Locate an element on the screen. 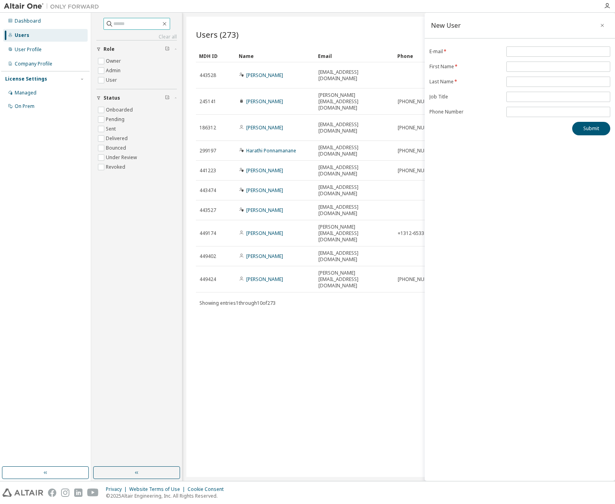 Image resolution: width=615 pixels, height=504 pixels. label: Pending is located at coordinates (116, 119).